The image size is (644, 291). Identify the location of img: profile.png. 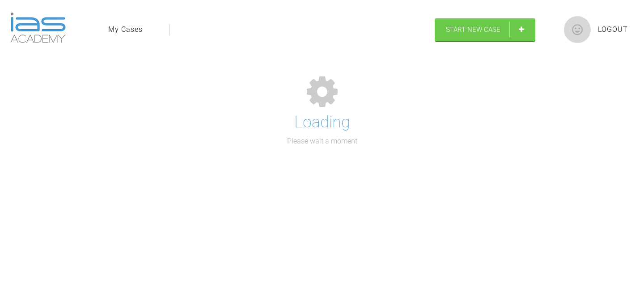
(577, 29).